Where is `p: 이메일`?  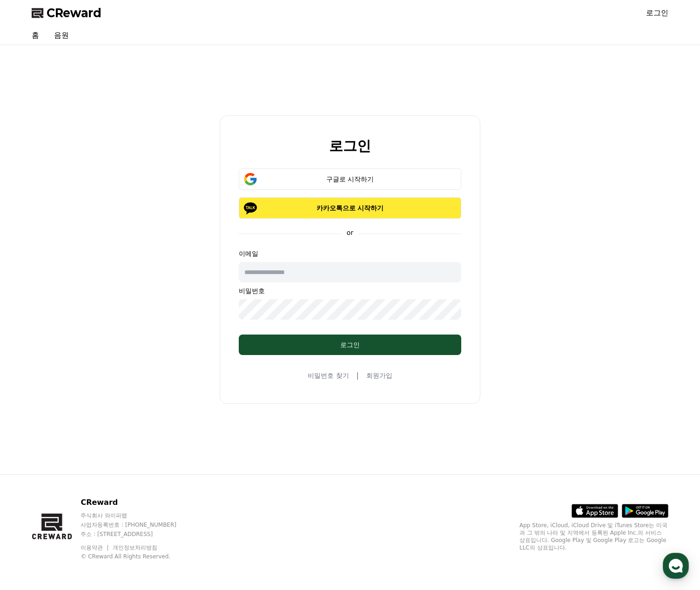 p: 이메일 is located at coordinates (350, 253).